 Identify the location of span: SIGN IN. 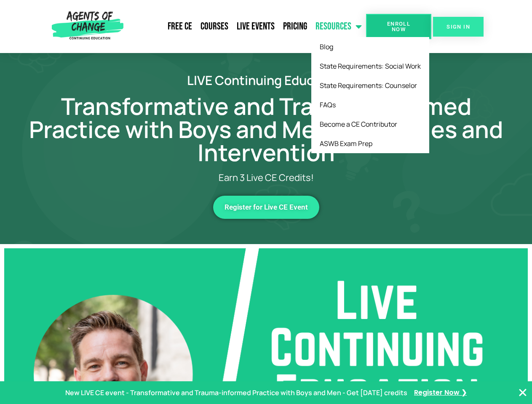
(458, 26).